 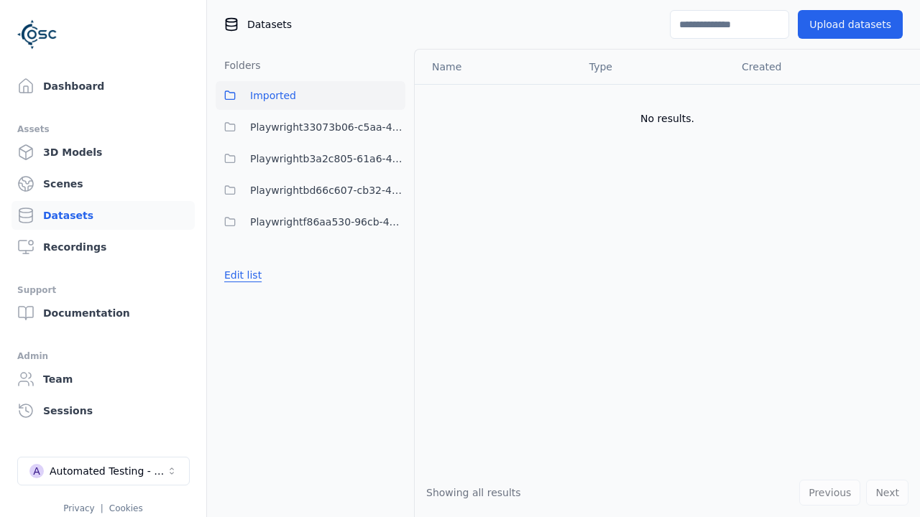 What do you see at coordinates (103, 152) in the screenshot?
I see `a: 3D Models` at bounding box center [103, 152].